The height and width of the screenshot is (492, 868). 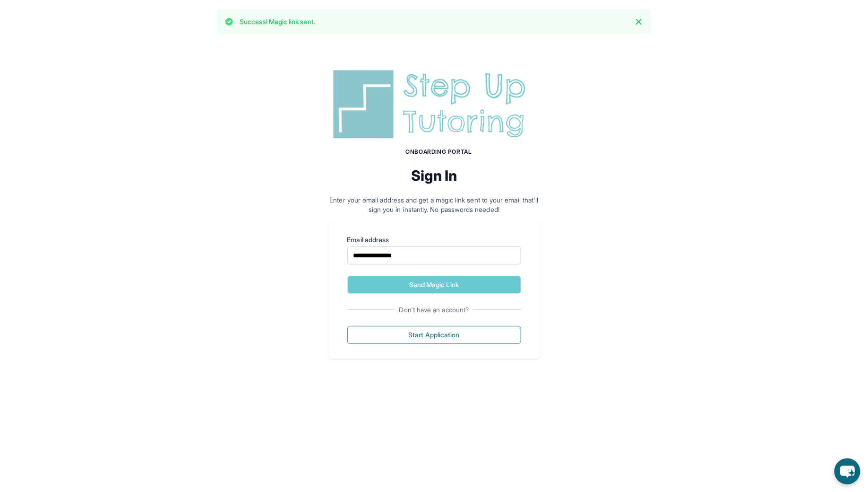 What do you see at coordinates (434, 175) in the screenshot?
I see `h2: Sign In` at bounding box center [434, 175].